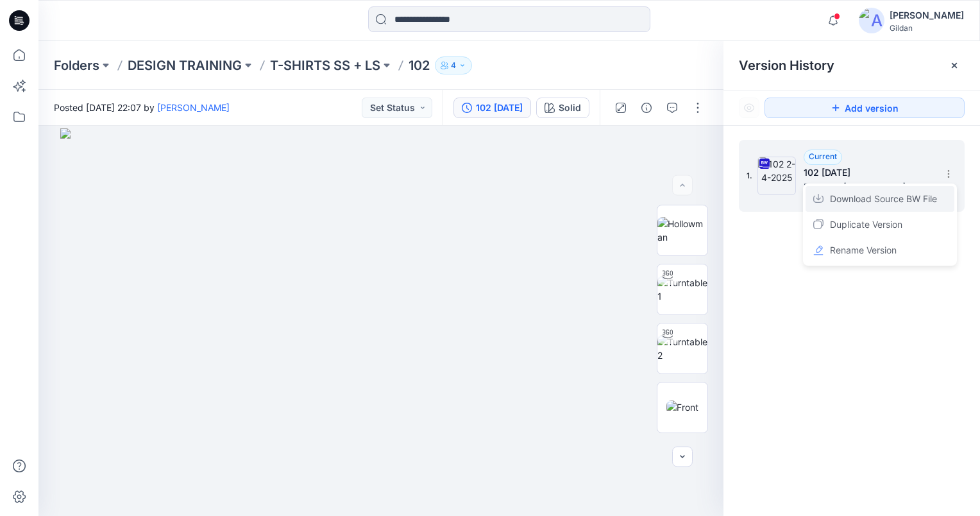 The image size is (980, 516). Describe the element at coordinates (647, 107) in the screenshot. I see `button: Details` at that location.